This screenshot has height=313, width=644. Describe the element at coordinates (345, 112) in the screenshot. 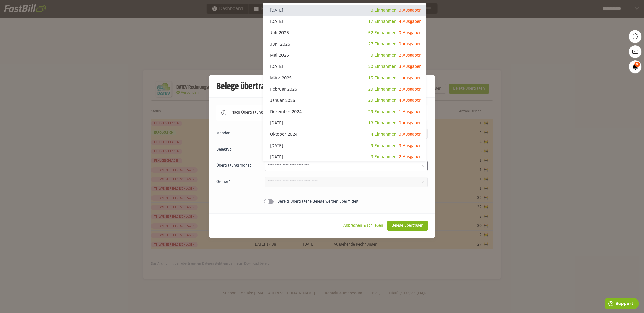

I see `sl-option: Dezember 2024` at that location.